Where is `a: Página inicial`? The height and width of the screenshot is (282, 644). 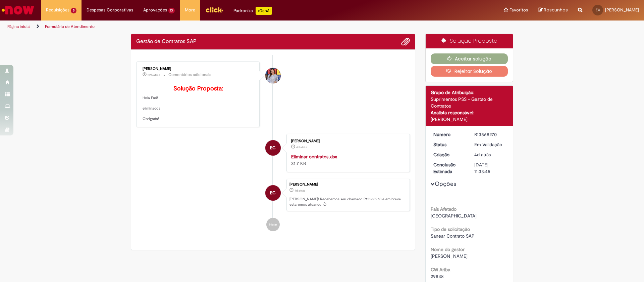 a: Página inicial is located at coordinates (19, 27).